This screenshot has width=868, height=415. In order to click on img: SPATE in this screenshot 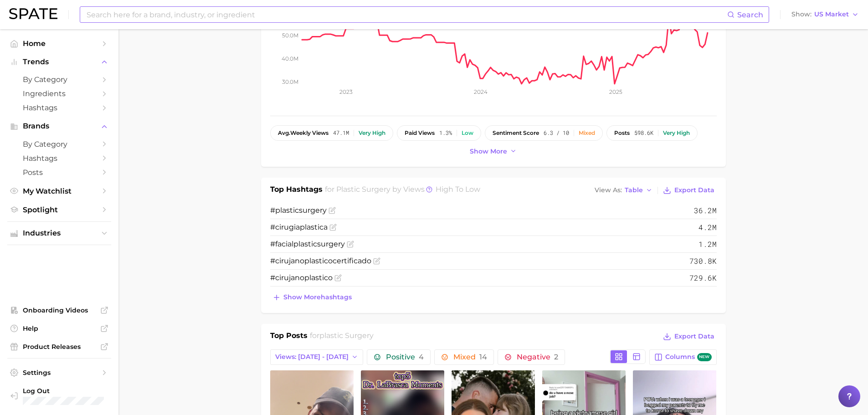, I will do `click(33, 14)`.